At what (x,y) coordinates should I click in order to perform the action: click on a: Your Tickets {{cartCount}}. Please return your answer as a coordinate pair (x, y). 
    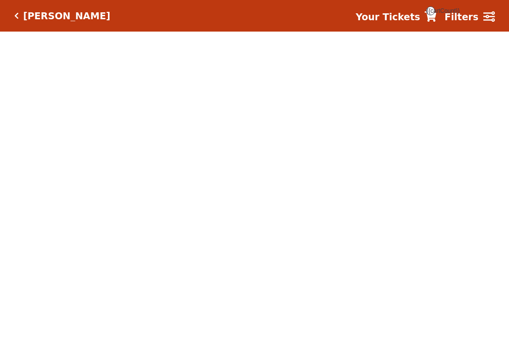
    Looking at the image, I should click on (396, 17).